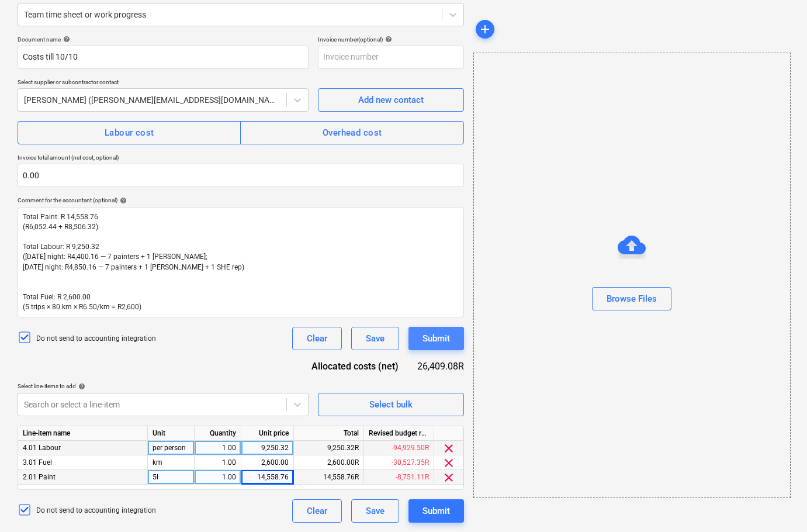 This screenshot has width=807, height=532. I want to click on span: Total Labour: R 9,250.32, so click(61, 247).